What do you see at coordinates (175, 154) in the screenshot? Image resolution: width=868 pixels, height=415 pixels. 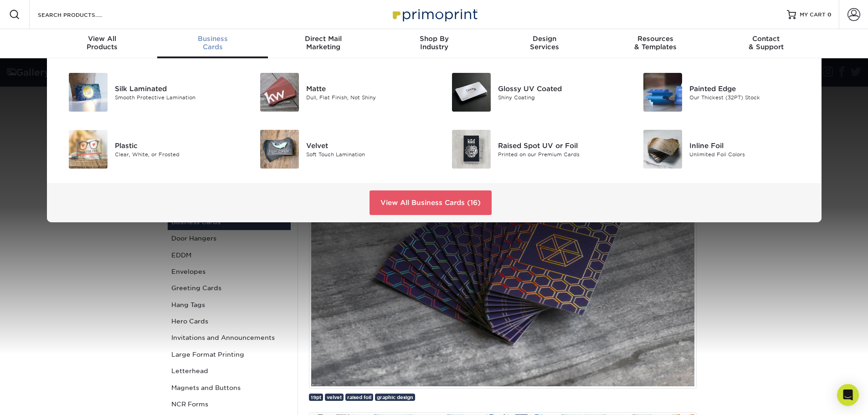 I see `div: Clear, White, or Frosted` at bounding box center [175, 154].